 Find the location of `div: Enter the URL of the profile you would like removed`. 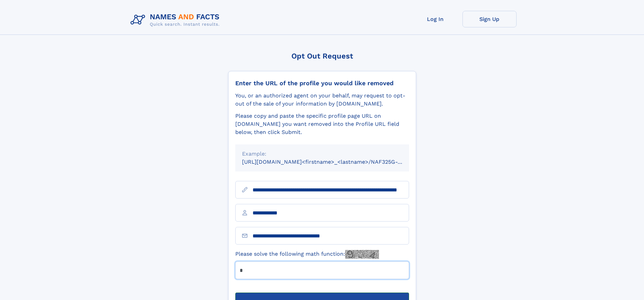

div: Enter the URL of the profile you would like removed is located at coordinates (322, 83).